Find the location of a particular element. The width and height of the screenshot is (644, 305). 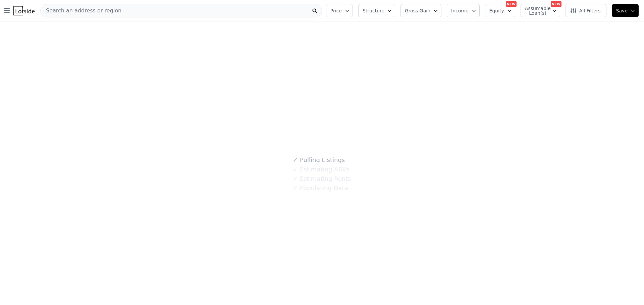

button: Income is located at coordinates (463, 10).